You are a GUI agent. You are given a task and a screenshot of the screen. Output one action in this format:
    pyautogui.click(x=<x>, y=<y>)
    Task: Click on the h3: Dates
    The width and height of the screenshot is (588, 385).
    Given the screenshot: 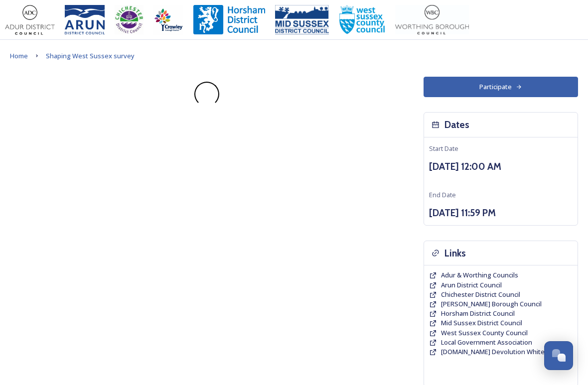 What is the action you would take?
    pyautogui.click(x=457, y=125)
    